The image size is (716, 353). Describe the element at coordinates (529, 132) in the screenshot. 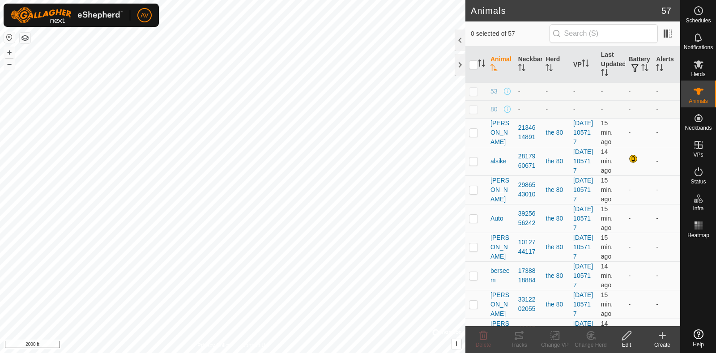

I see `div: 2134614891` at that location.